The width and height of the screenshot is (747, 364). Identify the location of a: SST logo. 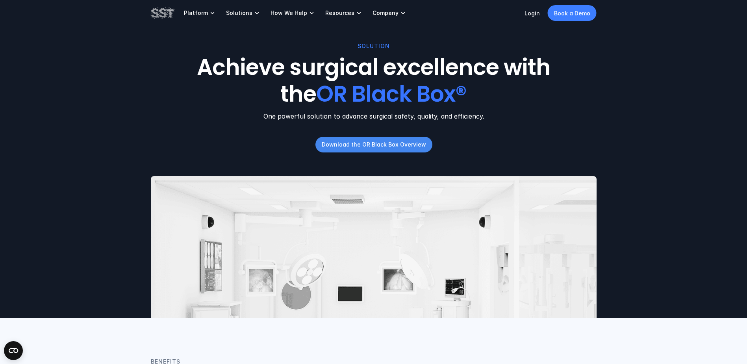
(163, 13).